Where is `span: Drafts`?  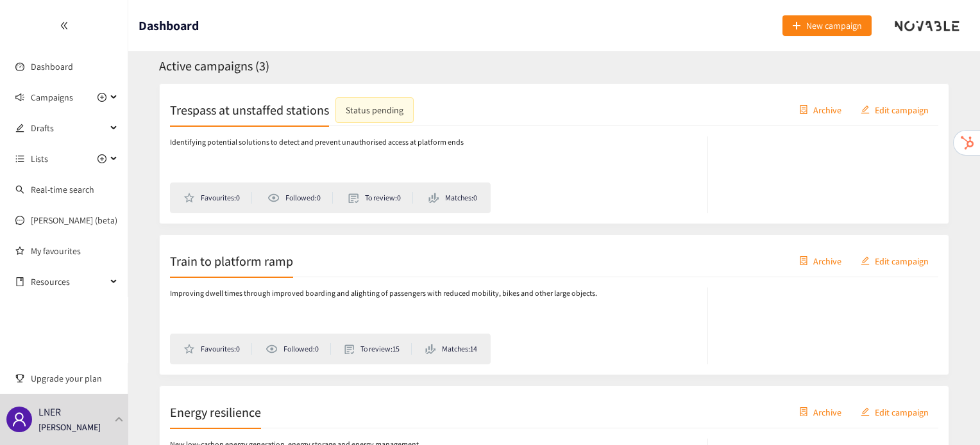 span: Drafts is located at coordinates (69, 128).